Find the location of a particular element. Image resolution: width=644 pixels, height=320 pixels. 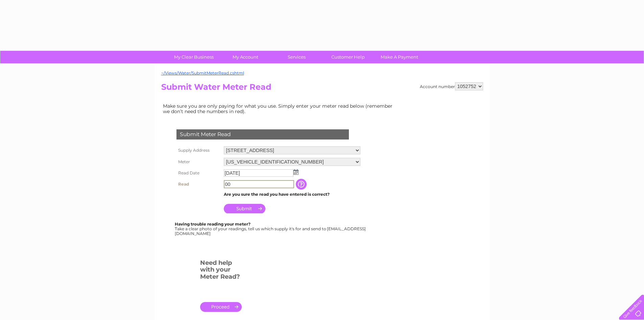

td: Are you sure the read you have entered is correct? is located at coordinates (292, 194).